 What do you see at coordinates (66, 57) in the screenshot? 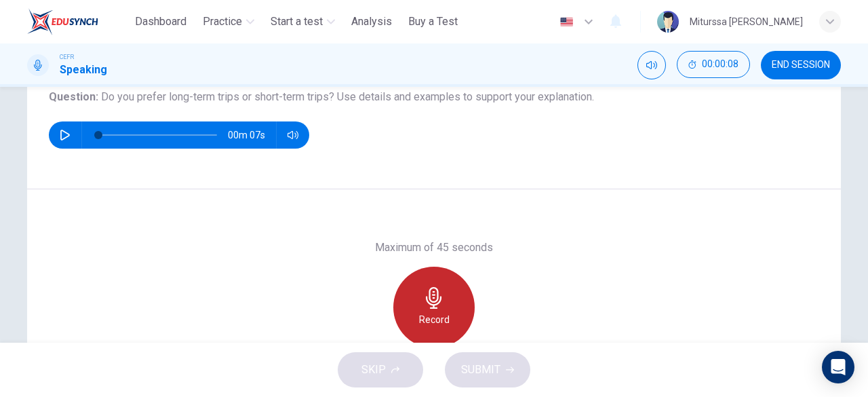
I see `span: CEFR` at bounding box center [66, 57].